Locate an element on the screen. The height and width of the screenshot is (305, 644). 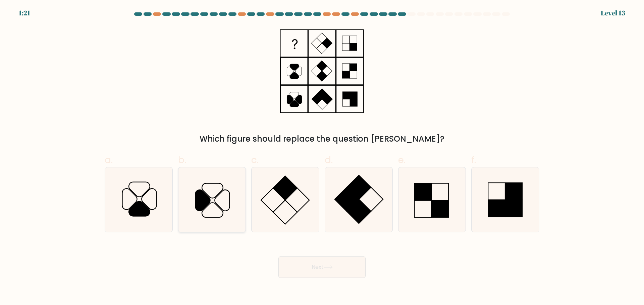
div: Level 13 is located at coordinates (613, 13).